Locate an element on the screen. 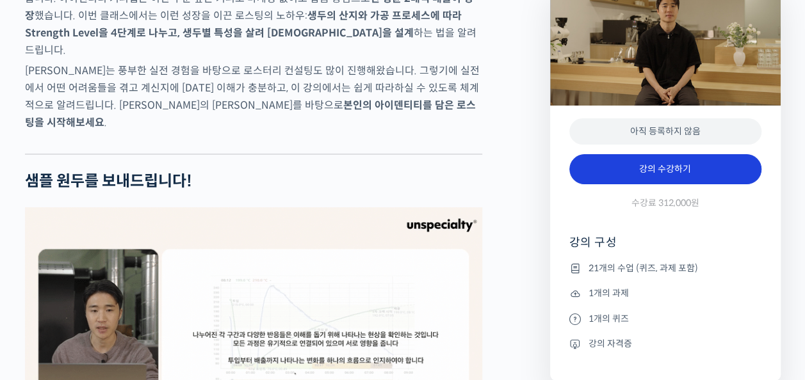  a: 설정 is located at coordinates (206, 290).